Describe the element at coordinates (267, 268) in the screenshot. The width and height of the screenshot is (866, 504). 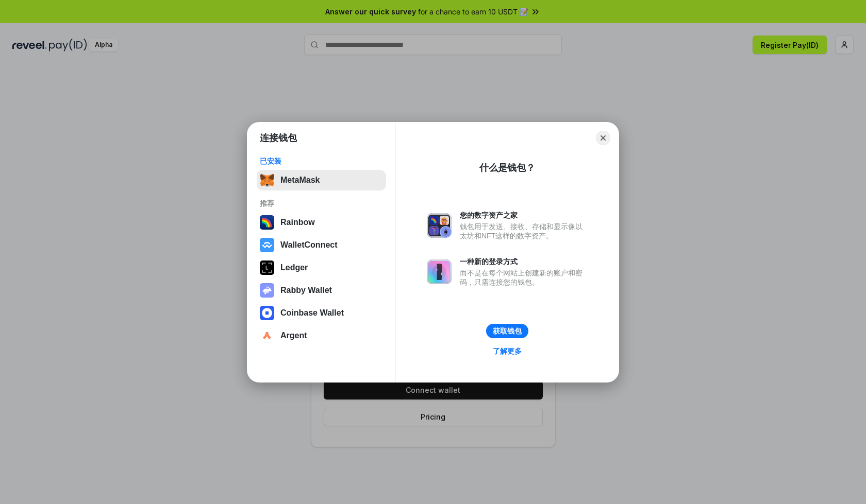
I see `img: svg+xml,%3Csvg%20xmlns%3D%22http%3A%2F%2Fwww.w3.org%2F2000%2Fsvg%22%20width%3D%2228%22%20height%3...` at that location.